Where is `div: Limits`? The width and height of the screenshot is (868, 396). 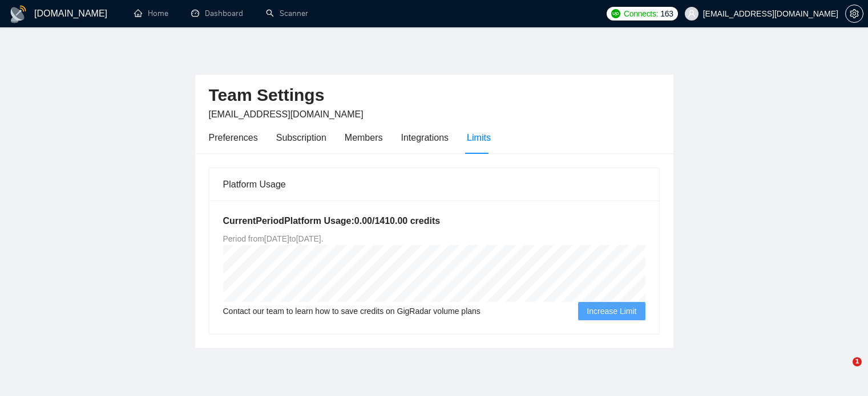 div: Limits is located at coordinates (479, 137).